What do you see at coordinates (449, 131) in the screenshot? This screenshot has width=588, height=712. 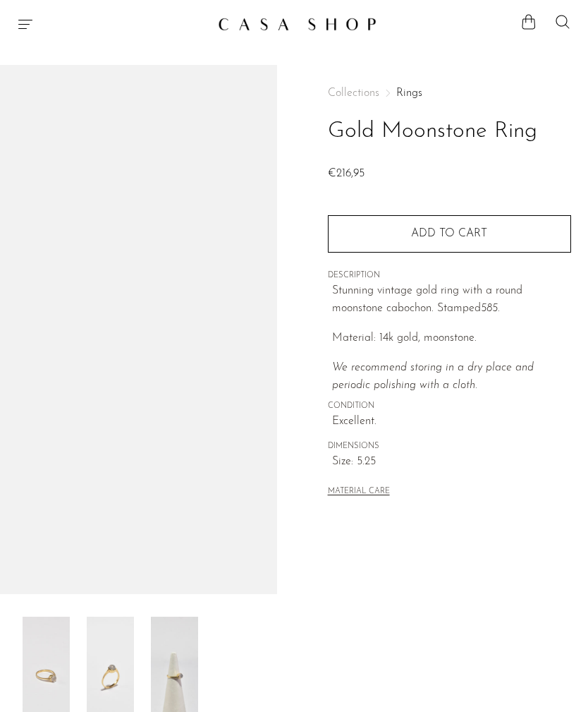 I see `h1: Gold Moonstone Ring` at bounding box center [449, 131].